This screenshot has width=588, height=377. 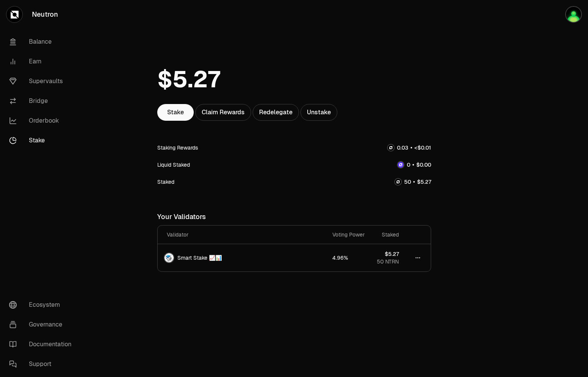 I want to click on img: Training Demos, so click(x=574, y=14).